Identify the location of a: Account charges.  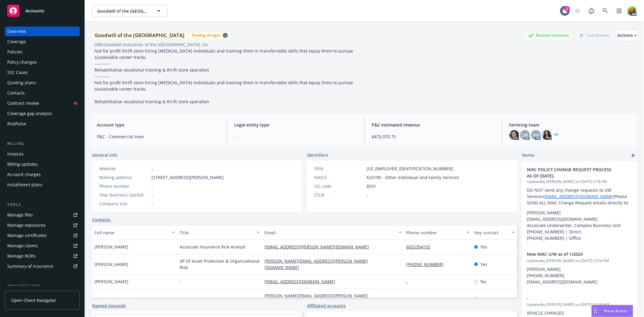
(42, 175).